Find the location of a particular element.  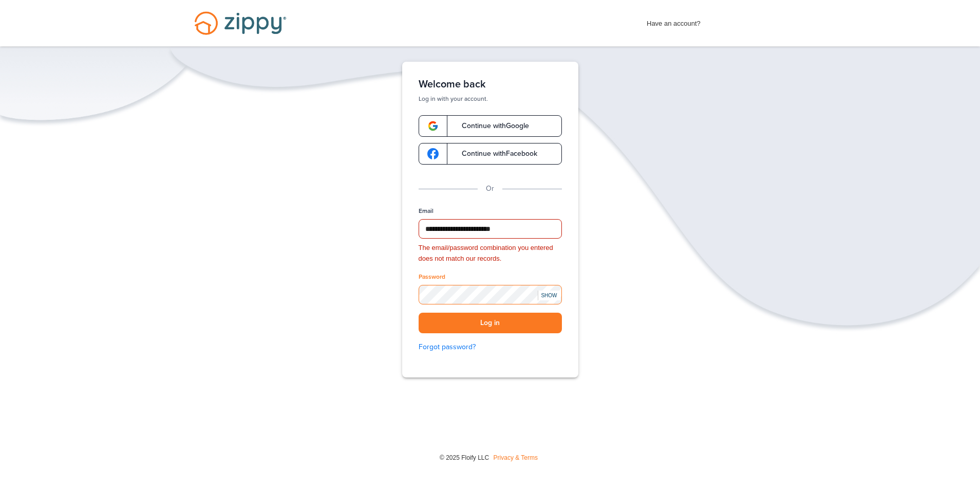

label: Password is located at coordinates (432, 277).